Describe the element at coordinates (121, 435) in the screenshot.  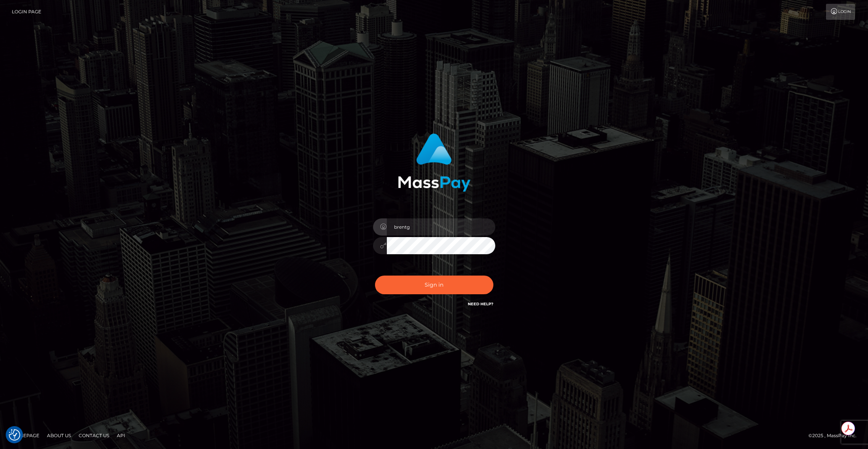
I see `a: API` at that location.